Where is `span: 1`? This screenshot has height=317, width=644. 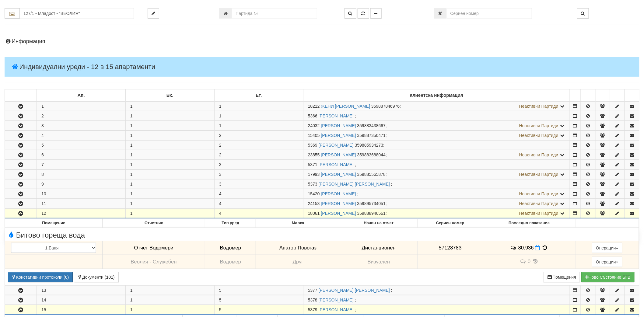
span: 1 is located at coordinates (220, 126).